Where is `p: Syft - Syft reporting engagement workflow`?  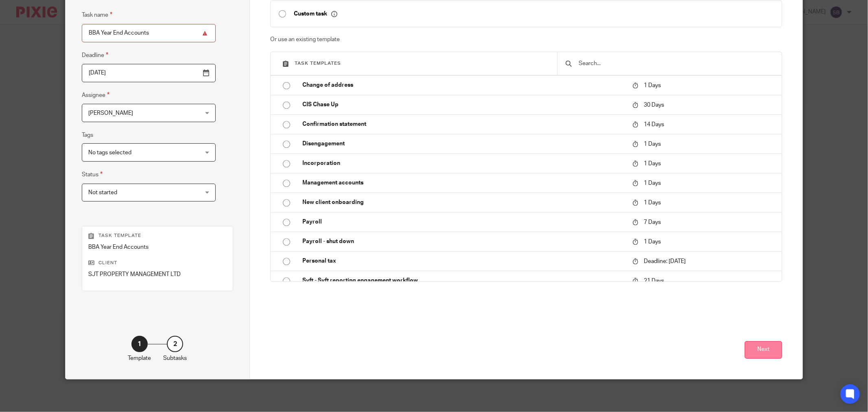
p: Syft - Syft reporting engagement workflow is located at coordinates (463, 281).